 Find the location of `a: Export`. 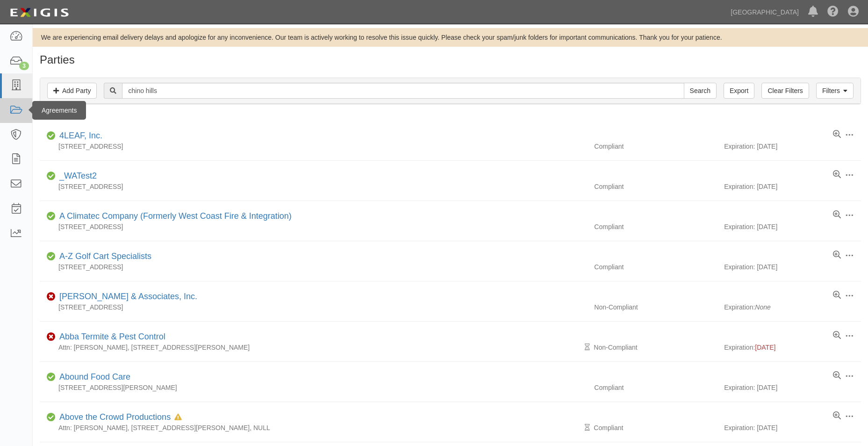

a: Export is located at coordinates (738, 91).